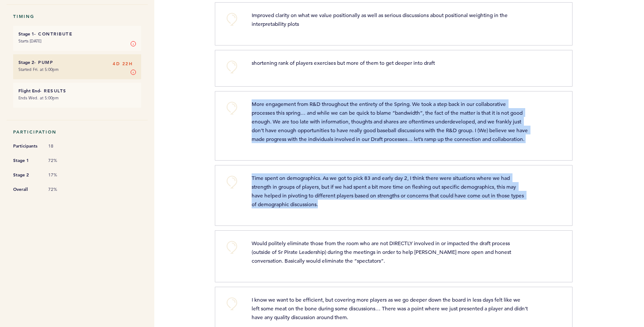 Image resolution: width=644 pixels, height=327 pixels. Describe the element at coordinates (39, 69) in the screenshot. I see `time: Started Fri. at 5:00pm` at that location.